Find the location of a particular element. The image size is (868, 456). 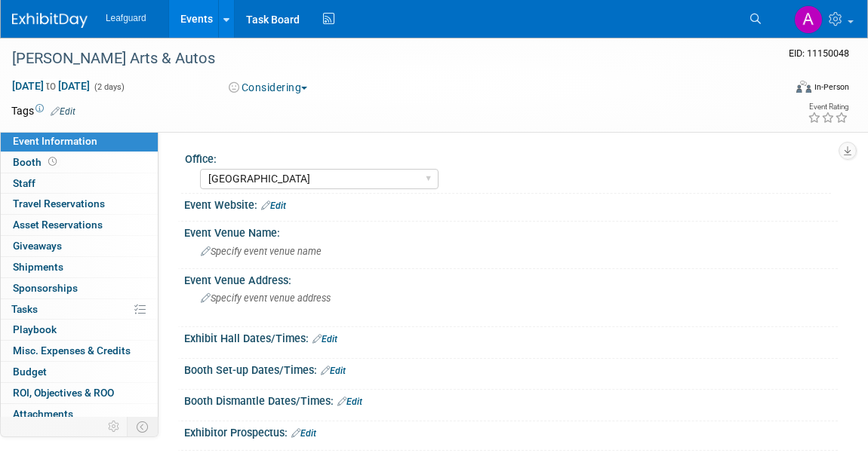

a: Attachments is located at coordinates (79, 414).